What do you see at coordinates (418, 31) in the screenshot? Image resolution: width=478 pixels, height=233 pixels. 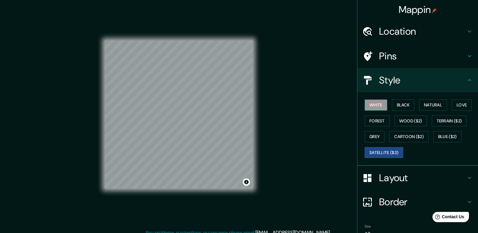 I see `div: Location` at bounding box center [418, 31].